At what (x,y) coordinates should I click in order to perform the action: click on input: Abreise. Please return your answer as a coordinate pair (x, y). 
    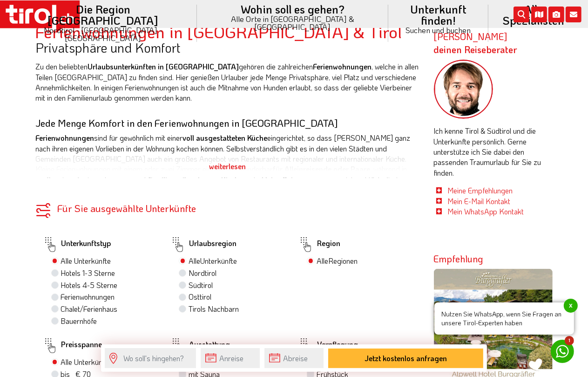
    Looking at the image, I should click on (294, 358).